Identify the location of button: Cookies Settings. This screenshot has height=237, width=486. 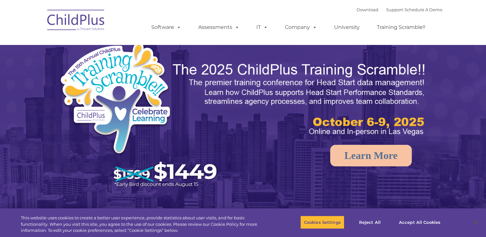
(322, 222).